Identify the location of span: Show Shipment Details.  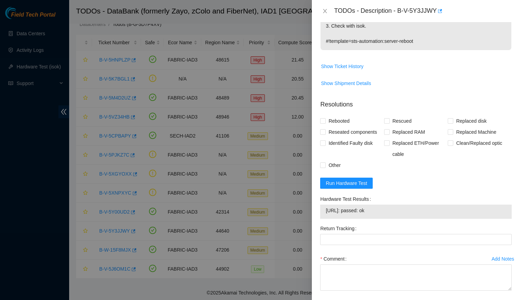
(346, 83).